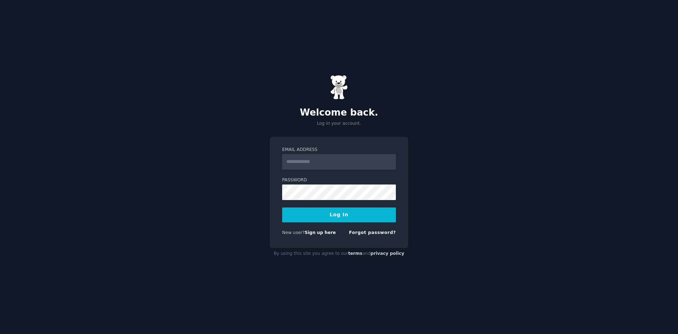  What do you see at coordinates (355, 253) in the screenshot?
I see `a: terms` at bounding box center [355, 253].